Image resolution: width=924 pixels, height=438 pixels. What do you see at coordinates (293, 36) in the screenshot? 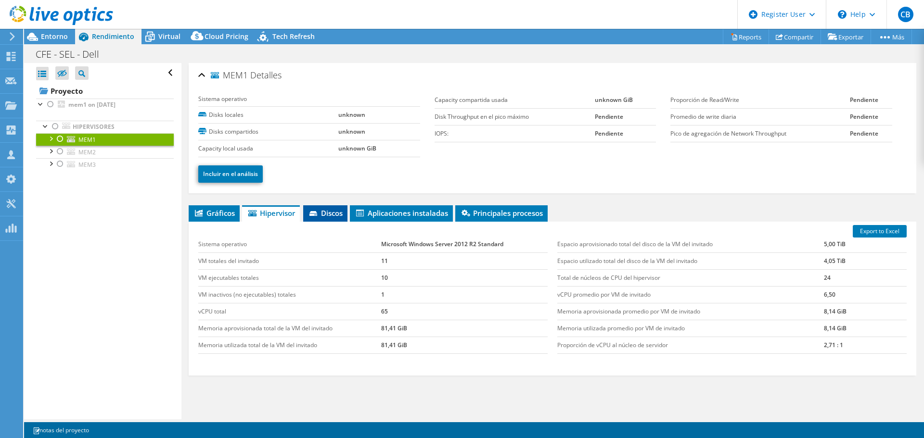
I see `span: Tech Refresh` at bounding box center [293, 36].